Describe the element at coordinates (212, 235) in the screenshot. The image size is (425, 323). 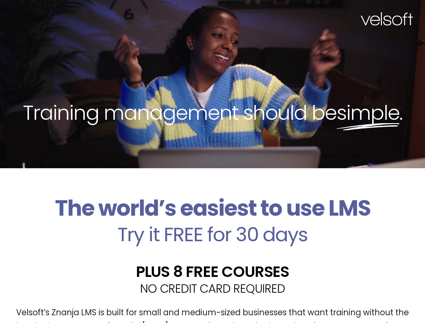
I see `h2: Try it FREE for 30 days` at that location.